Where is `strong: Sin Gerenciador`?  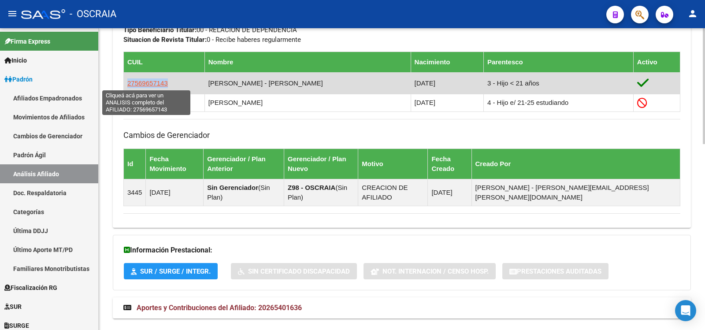
strong: Sin Gerenciador is located at coordinates (233, 187).